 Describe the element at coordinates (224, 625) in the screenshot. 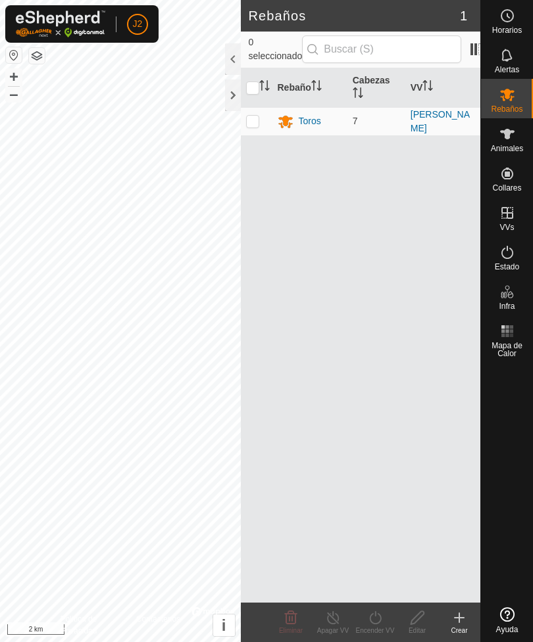

I see `span: i` at that location.